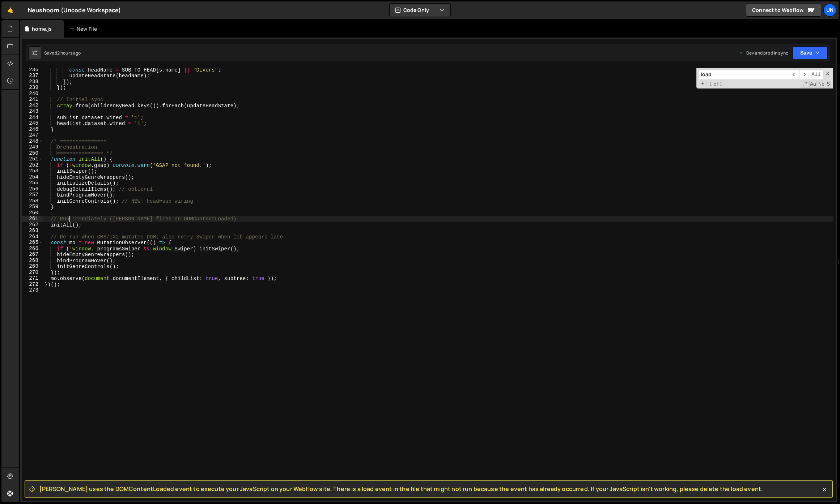 The width and height of the screenshot is (840, 504). What do you see at coordinates (33, 255) in the screenshot?
I see `div: 267` at bounding box center [33, 255].